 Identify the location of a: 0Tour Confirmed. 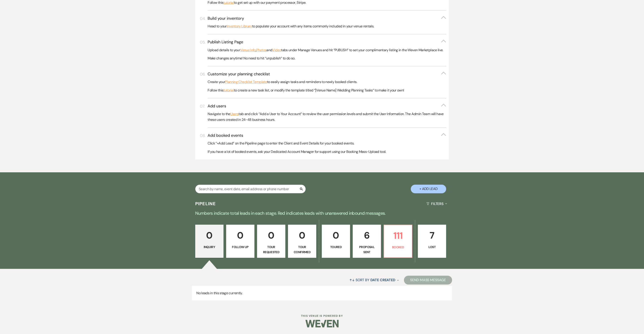
(302, 241).